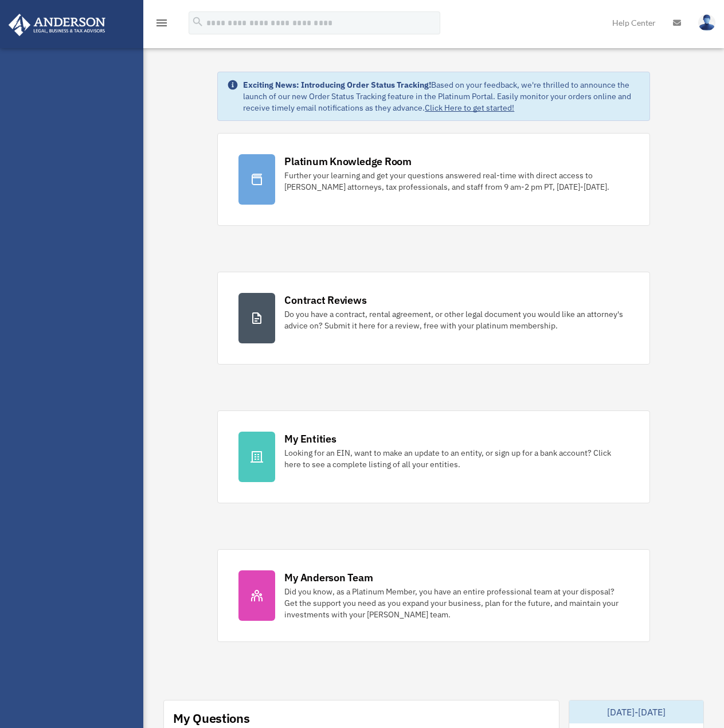 The width and height of the screenshot is (724, 728). I want to click on div: My Questions, so click(212, 718).